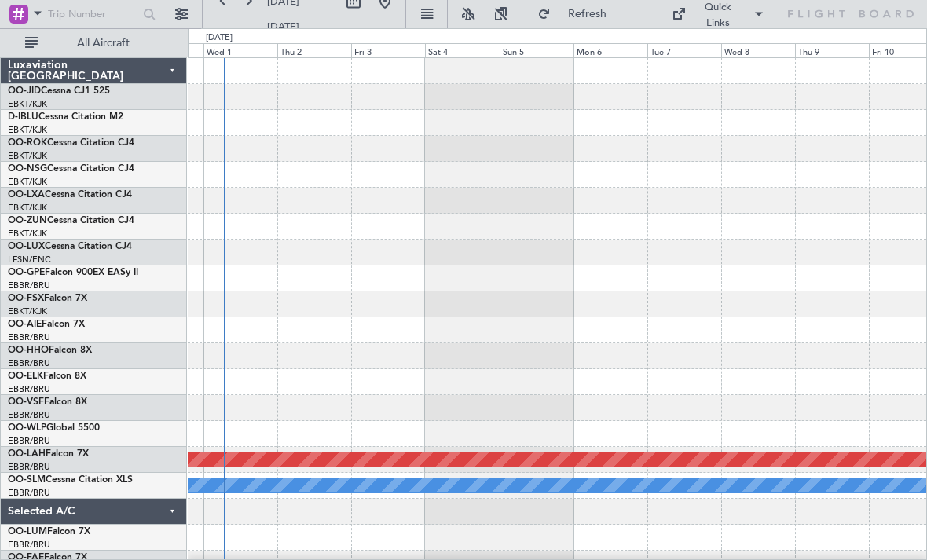 The height and width of the screenshot is (560, 927). I want to click on div: Wed 1, so click(240, 50).